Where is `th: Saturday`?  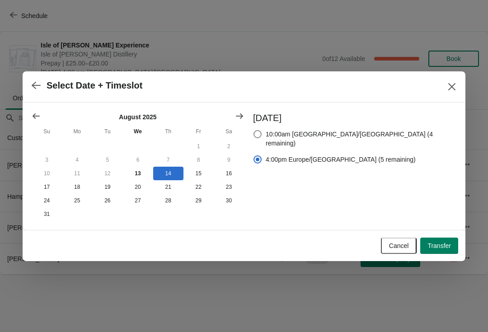
th: Saturday is located at coordinates (229, 132).